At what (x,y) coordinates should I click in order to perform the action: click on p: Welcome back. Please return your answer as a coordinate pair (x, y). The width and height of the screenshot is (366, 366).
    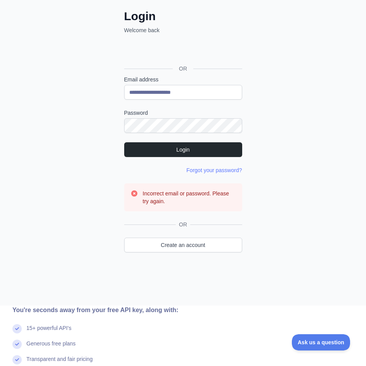
    Looking at the image, I should click on (183, 30).